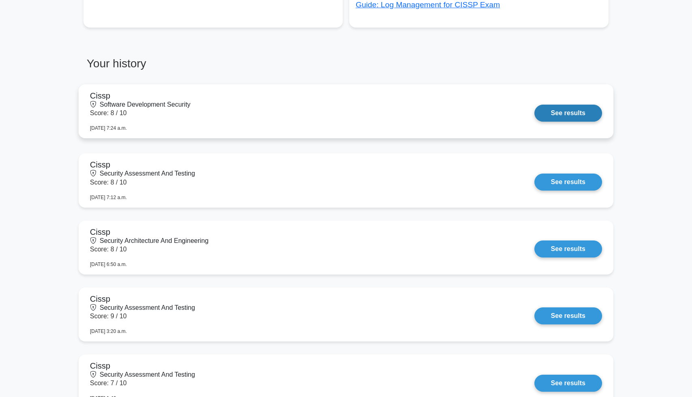 Image resolution: width=692 pixels, height=397 pixels. Describe the element at coordinates (428, 4) in the screenshot. I see `a: Guide: Log Management for CISSP Exam` at that location.